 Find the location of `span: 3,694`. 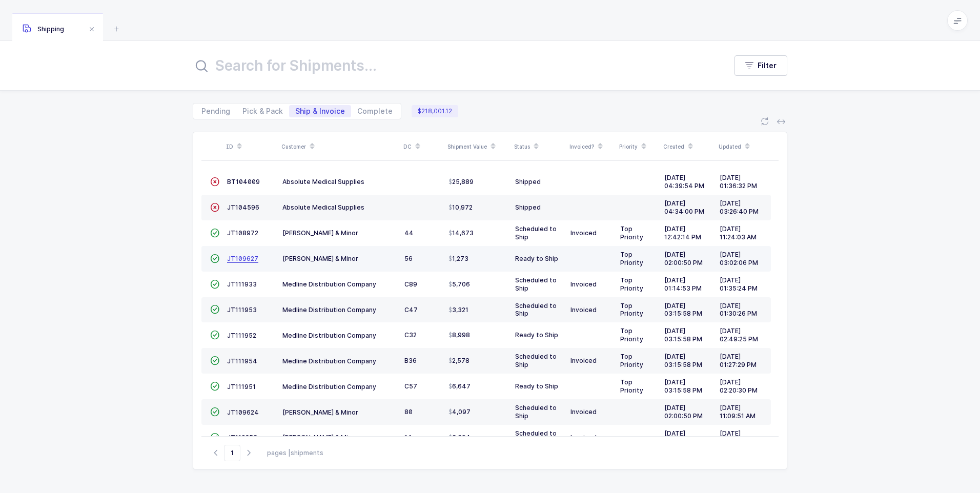

span: 3,694 is located at coordinates (459, 438).